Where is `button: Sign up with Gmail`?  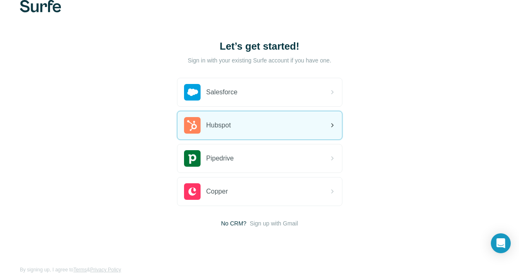 button: Sign up with Gmail is located at coordinates (274, 223).